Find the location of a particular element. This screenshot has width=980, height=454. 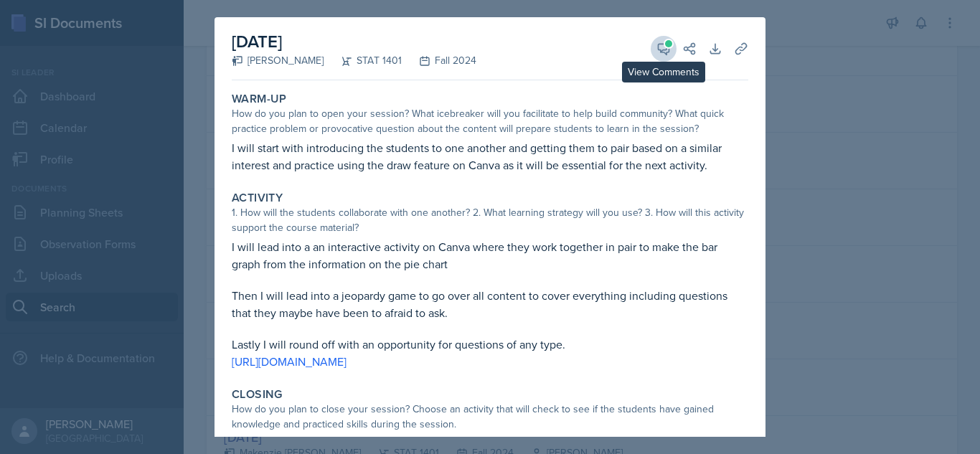

button: View Comments is located at coordinates (664, 48).